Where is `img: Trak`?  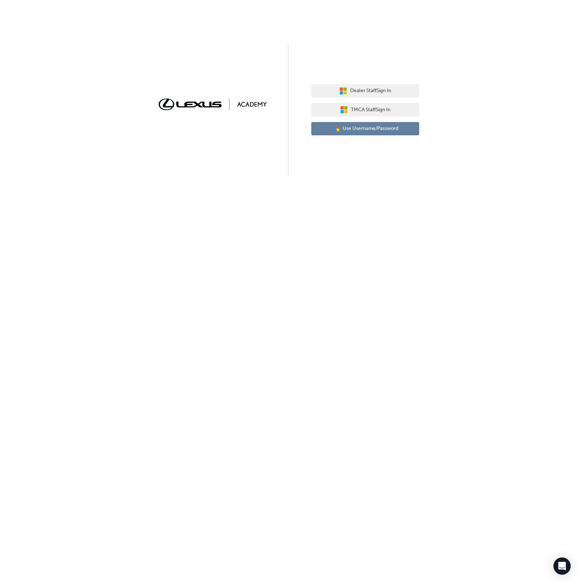 img: Trak is located at coordinates (213, 104).